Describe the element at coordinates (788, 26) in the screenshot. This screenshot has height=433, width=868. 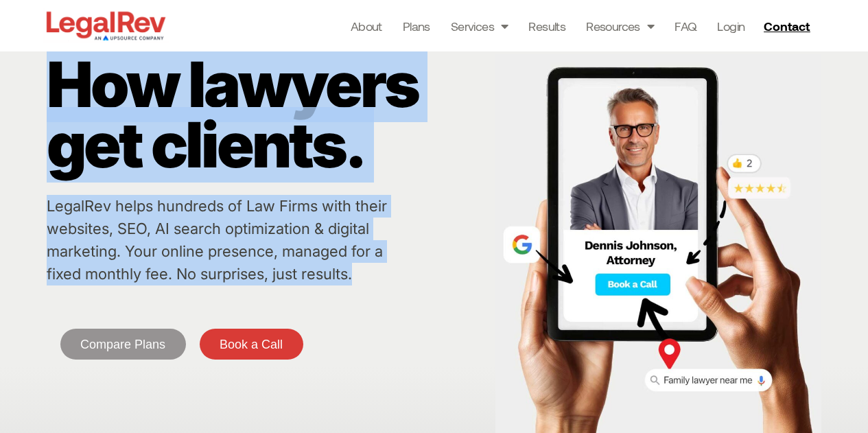
I see `a: Contact` at that location.